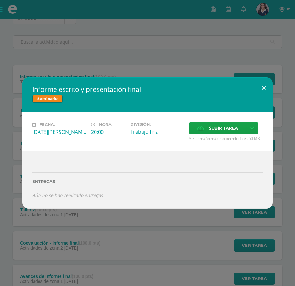 The image size is (295, 286). Describe the element at coordinates (47, 124) in the screenshot. I see `span: Fecha:` at that location.